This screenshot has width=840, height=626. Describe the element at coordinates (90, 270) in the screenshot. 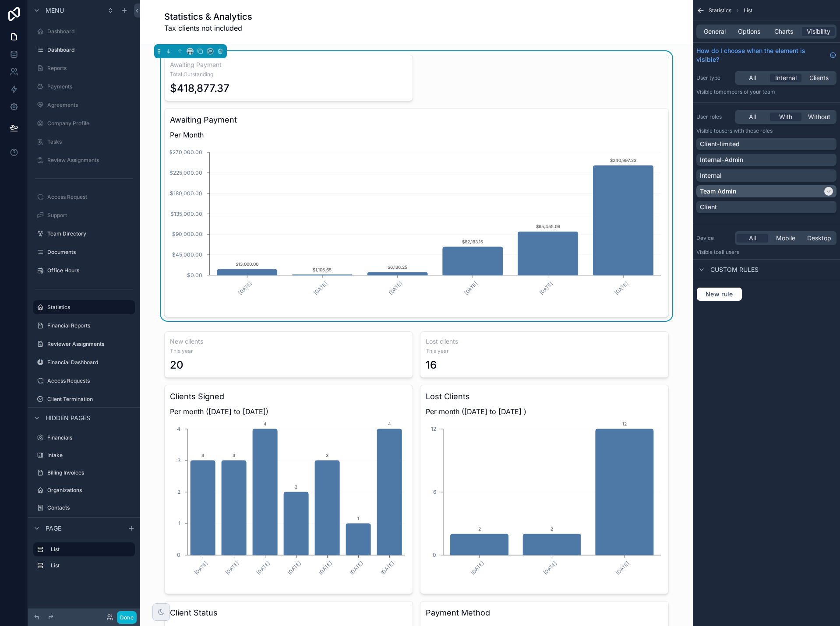

I see `label: Office Hours` at that location.